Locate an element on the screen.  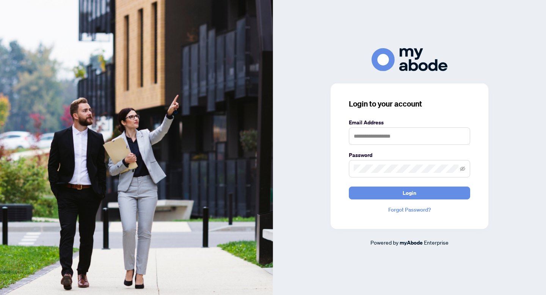
h3: Login to your account is located at coordinates (409, 104).